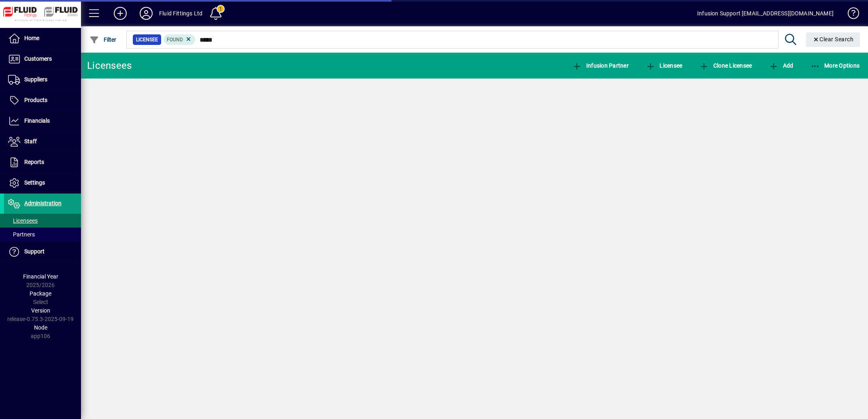  Describe the element at coordinates (36, 80) in the screenshot. I see `span: Suppliers` at that location.